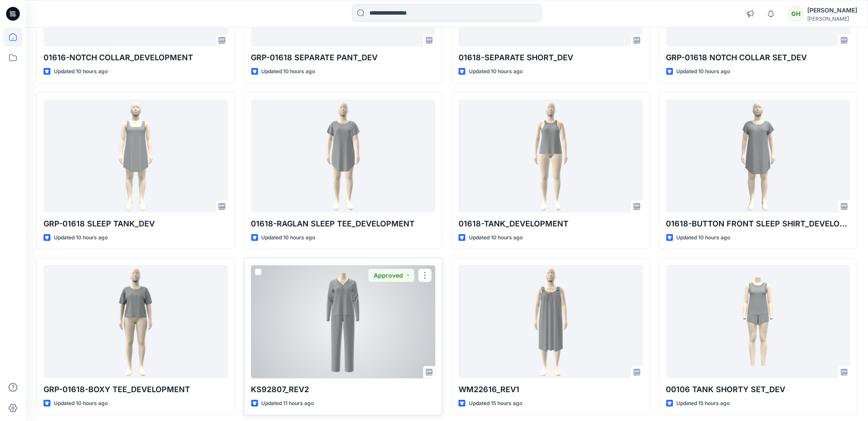  What do you see at coordinates (758, 322) in the screenshot?
I see `a: 00106 TANK SHORTY SET_DEV` at bounding box center [758, 322].